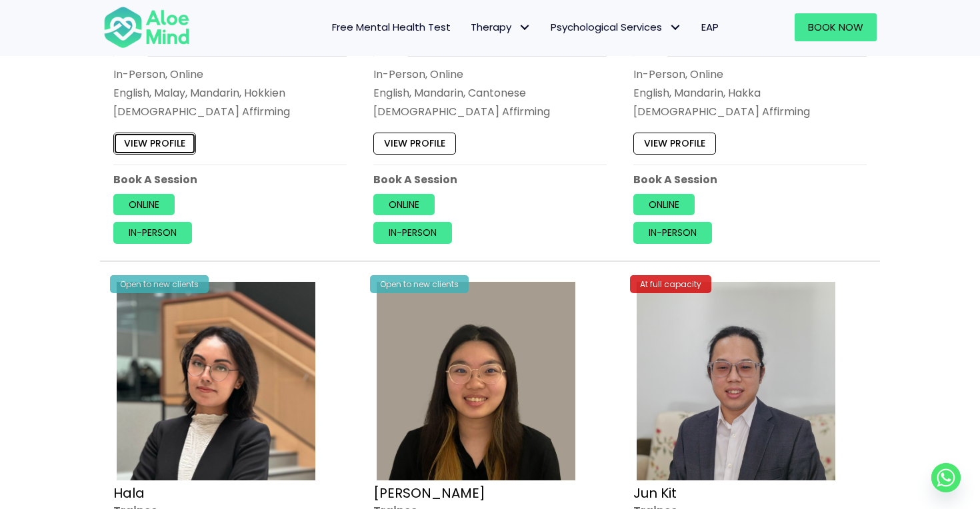  I want to click on img: Hala, so click(216, 381).